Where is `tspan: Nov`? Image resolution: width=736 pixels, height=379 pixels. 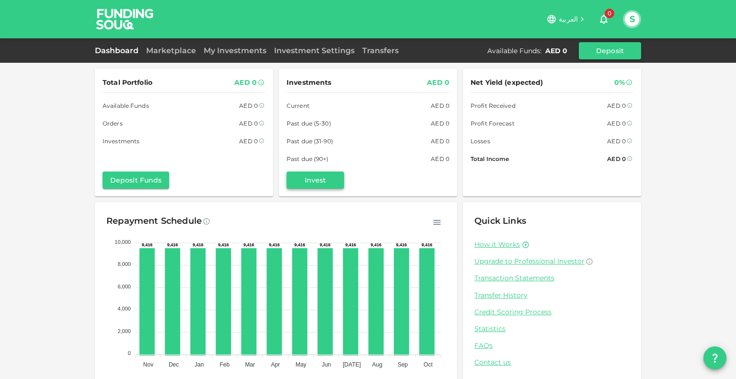
tspan: Nov is located at coordinates (148, 365).